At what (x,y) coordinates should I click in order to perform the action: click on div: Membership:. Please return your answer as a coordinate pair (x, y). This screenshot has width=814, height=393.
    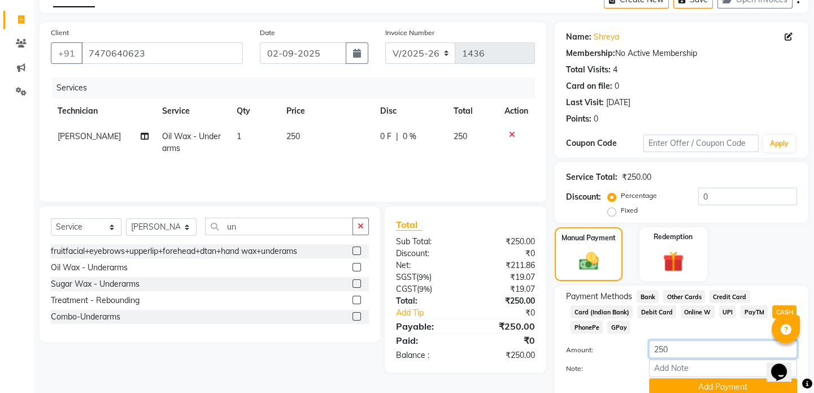
    Looking at the image, I should click on (590, 53).